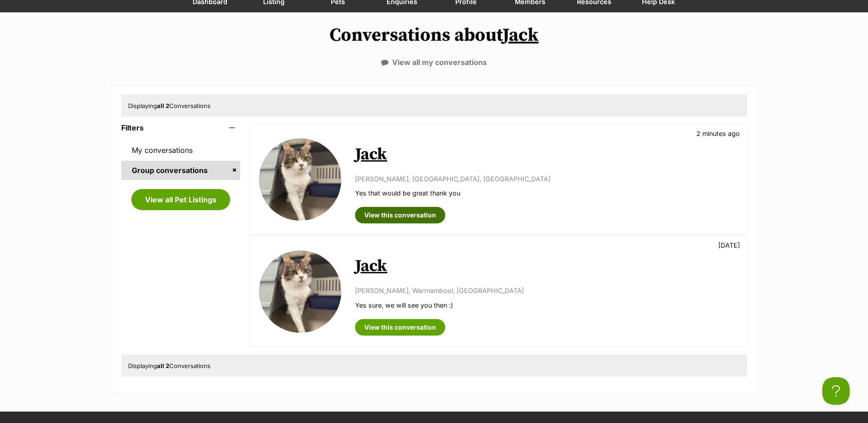 This screenshot has width=868, height=423. What do you see at coordinates (545, 193) in the screenshot?
I see `p: Yes that would be great thank you` at bounding box center [545, 193].